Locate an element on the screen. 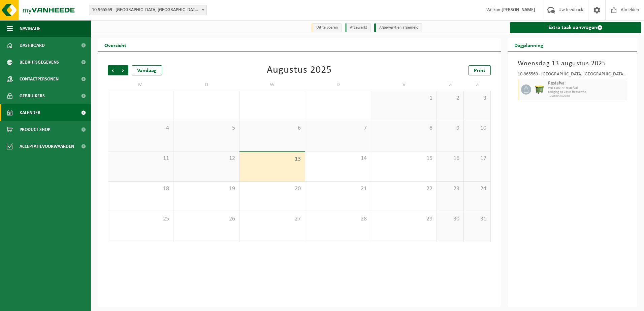 The height and width of the screenshot is (311, 644). td: W is located at coordinates (272, 85).